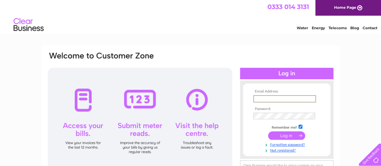 This screenshot has height=166, width=381. Describe the element at coordinates (338, 28) in the screenshot. I see `a: Telecoms` at that location.